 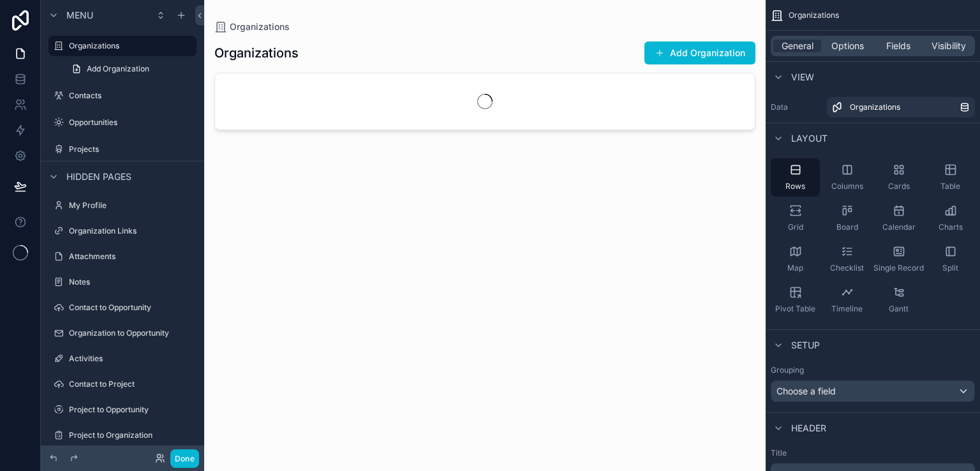 I want to click on button: Gantt, so click(x=898, y=299).